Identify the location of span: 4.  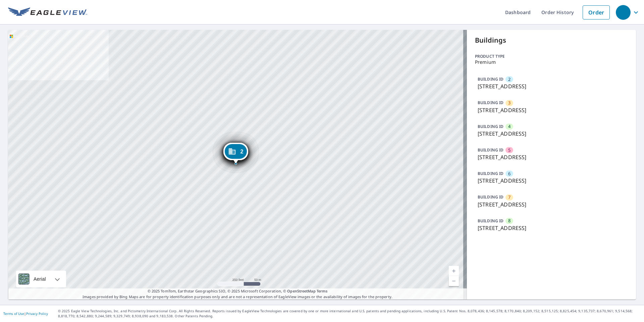
(509, 126).